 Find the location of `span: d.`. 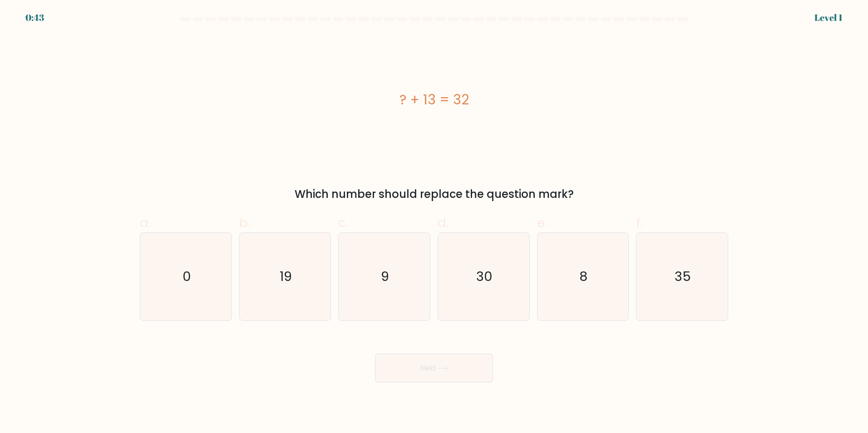

span: d. is located at coordinates (443, 222).